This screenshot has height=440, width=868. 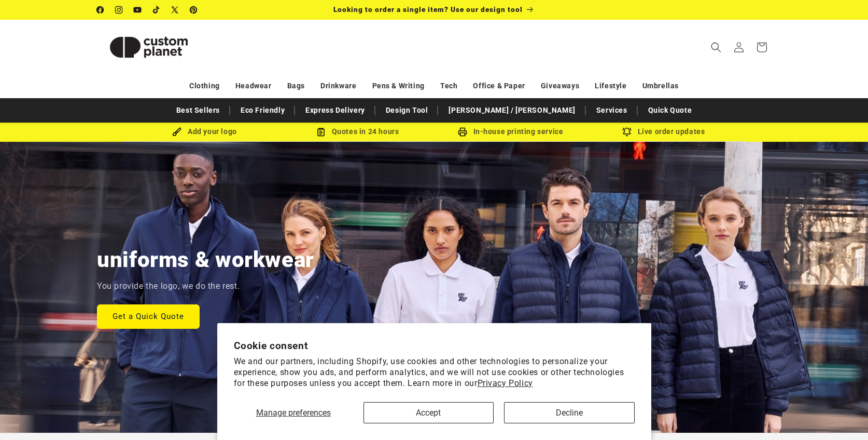 I want to click on a: Tech, so click(x=448, y=86).